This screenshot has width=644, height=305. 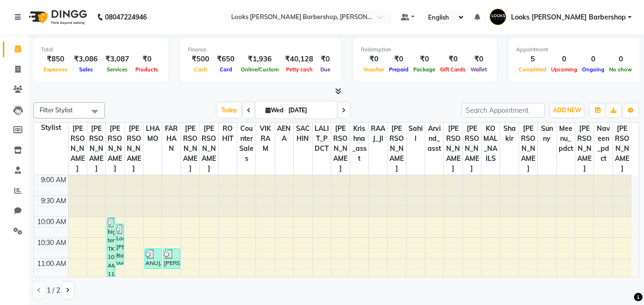 What do you see at coordinates (51, 264) in the screenshot?
I see `div: 11:00 AM` at bounding box center [51, 264].